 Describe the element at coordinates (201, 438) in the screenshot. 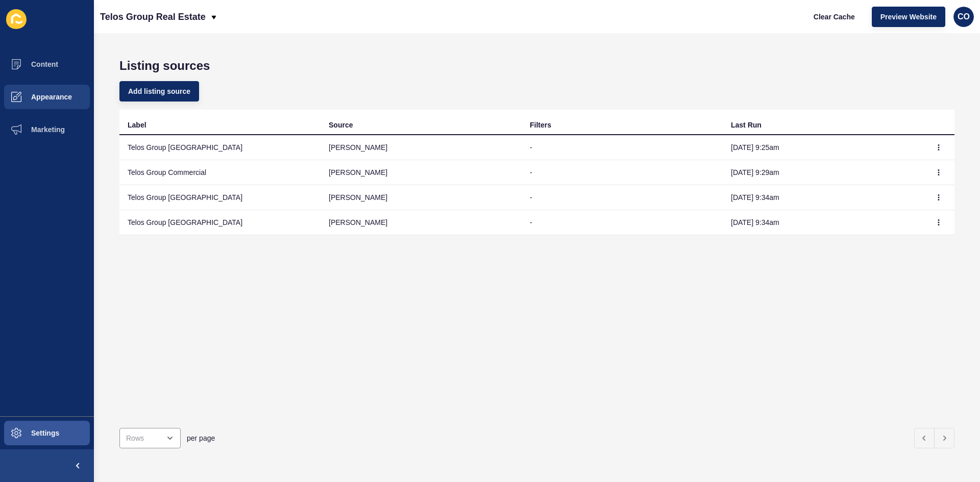

I see `span: per page` at that location.